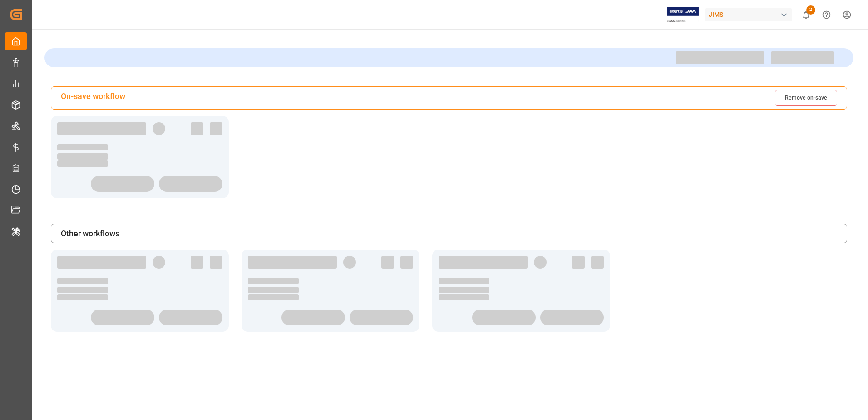 Image resolution: width=868 pixels, height=420 pixels. What do you see at coordinates (806, 15) in the screenshot?
I see `button: show 2 new notifications` at bounding box center [806, 15].